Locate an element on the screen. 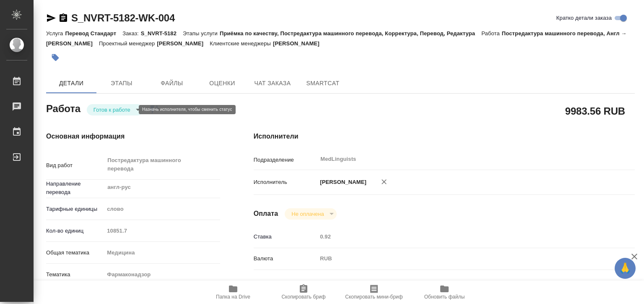 The image size is (644, 304). span: Этапы is located at coordinates (121, 83).